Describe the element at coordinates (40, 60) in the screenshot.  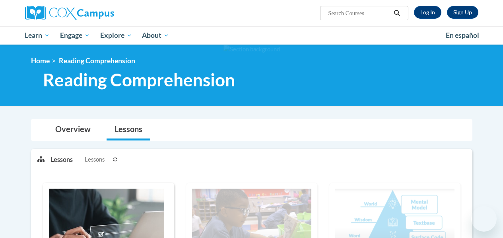
I see `a: Home` at that location.